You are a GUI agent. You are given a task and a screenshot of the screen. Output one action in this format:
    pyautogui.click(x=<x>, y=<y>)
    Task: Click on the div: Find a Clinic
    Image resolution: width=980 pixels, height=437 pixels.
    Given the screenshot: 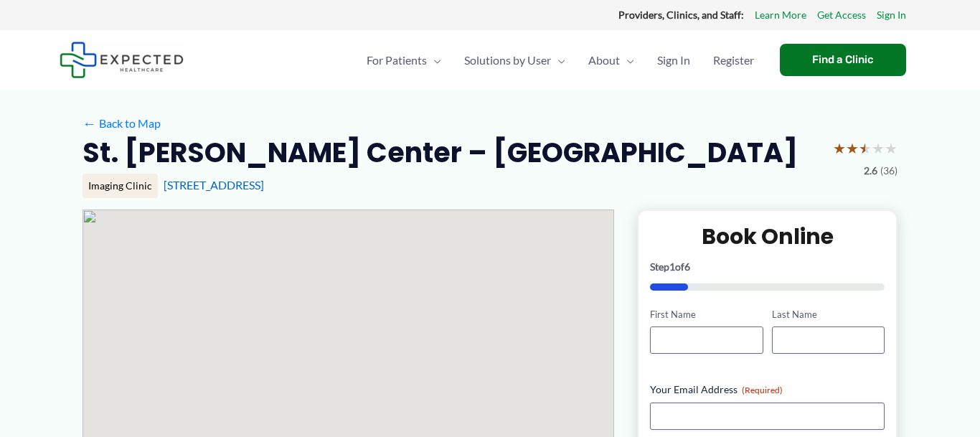 What is the action you would take?
    pyautogui.click(x=843, y=60)
    